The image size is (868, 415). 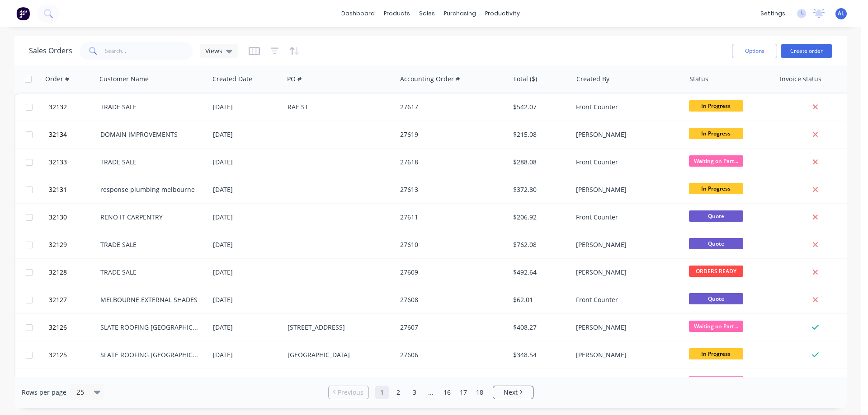 I want to click on button: 32131, so click(x=73, y=190).